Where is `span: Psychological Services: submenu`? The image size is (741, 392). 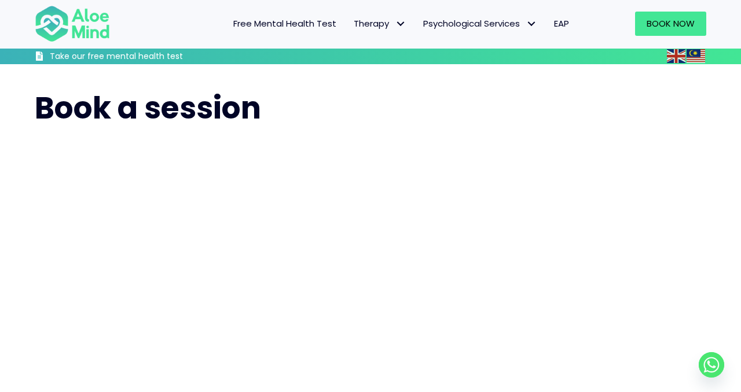
span: Psychological Services: submenu is located at coordinates (531, 24).